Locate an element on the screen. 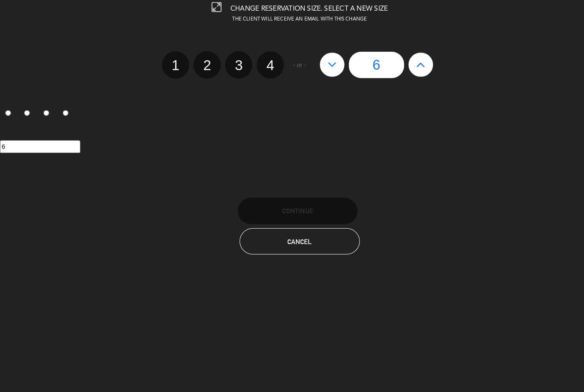 This screenshot has height=392, width=584. label: 1 is located at coordinates (171, 73).